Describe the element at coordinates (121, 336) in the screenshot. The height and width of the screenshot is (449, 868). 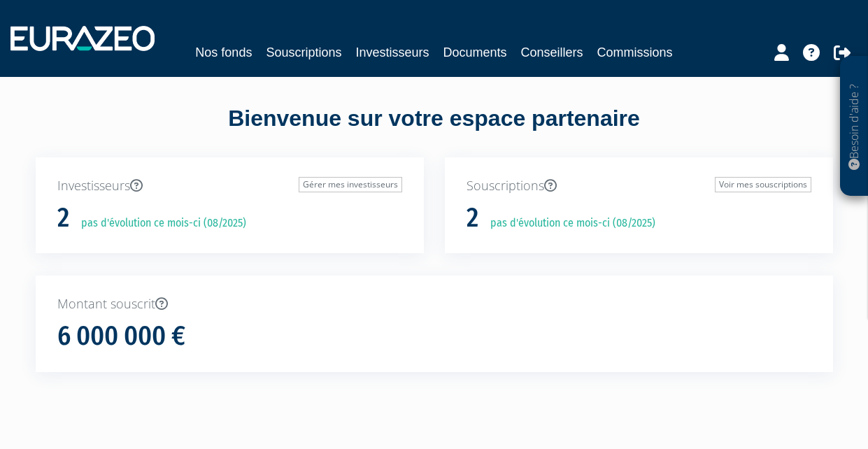
I see `h1: 6 000 000 €` at that location.